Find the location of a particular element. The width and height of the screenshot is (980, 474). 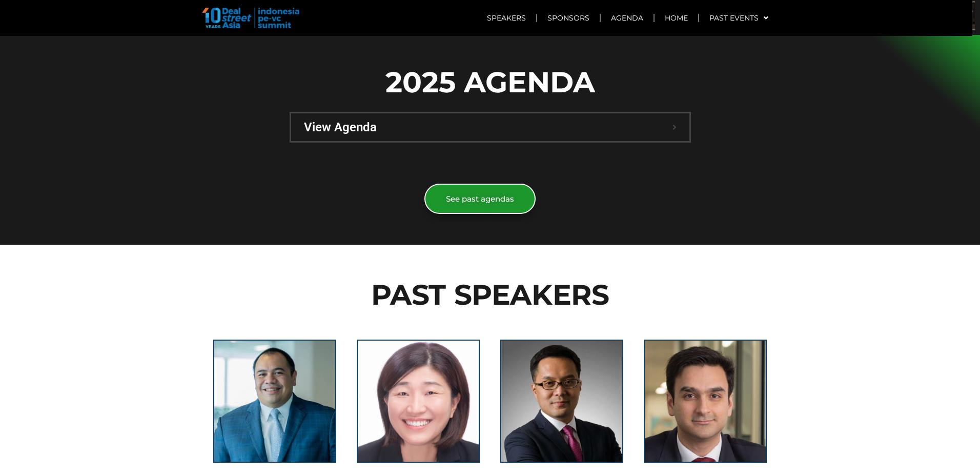

span: View Agenda is located at coordinates (488, 127).